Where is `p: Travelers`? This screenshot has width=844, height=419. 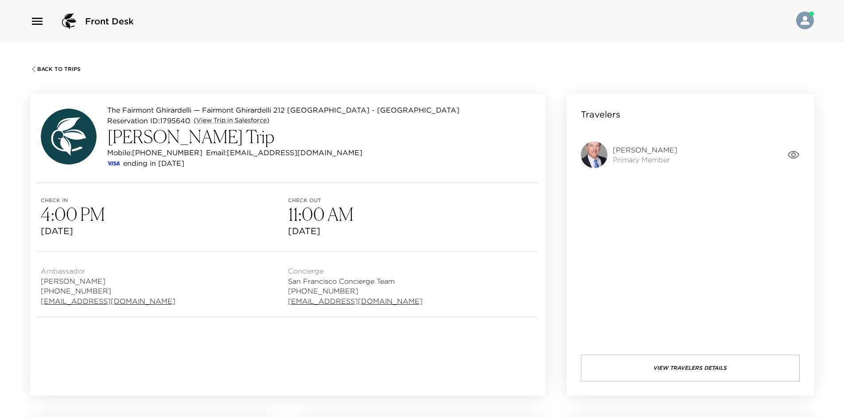
p: Travelers is located at coordinates (600, 114).